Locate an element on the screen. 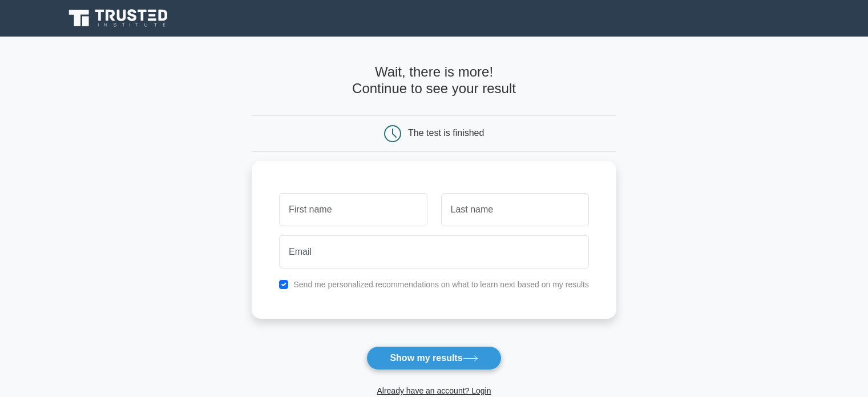 The image size is (868, 397). a: Already have an account? Login is located at coordinates (434, 391).